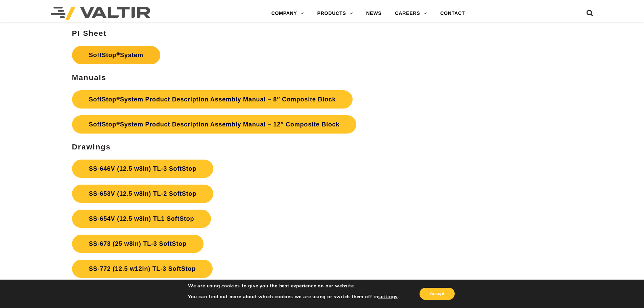  Describe the element at coordinates (214, 124) in the screenshot. I see `a: SoftStop®System Product Description Assembly Manual – 12″ Composite Block` at that location.